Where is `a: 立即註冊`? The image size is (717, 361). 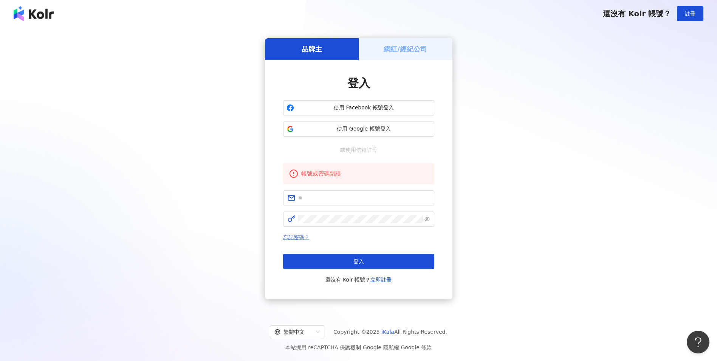 a: 立即註冊 is located at coordinates (381, 279).